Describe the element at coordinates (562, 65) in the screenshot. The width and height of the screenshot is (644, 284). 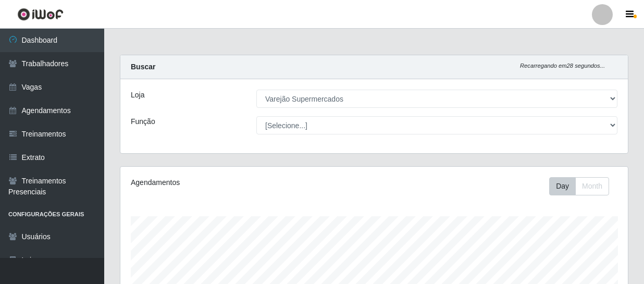
I see `i: Recarregando em 28 segundos...` at that location.